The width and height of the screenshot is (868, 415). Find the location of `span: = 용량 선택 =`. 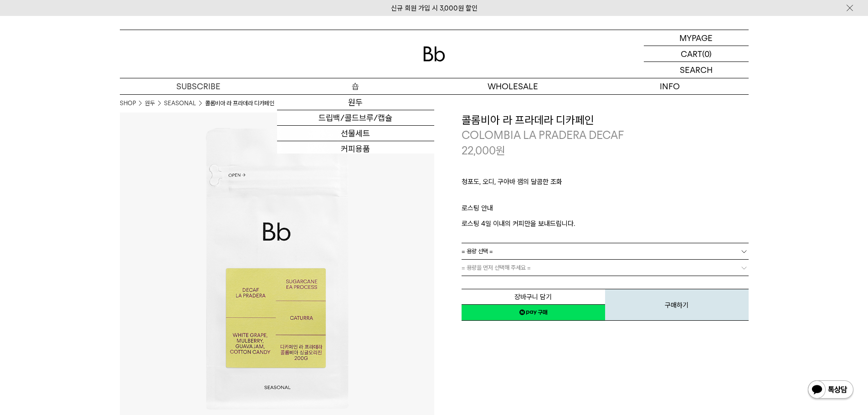

span: = 용량 선택 = is located at coordinates (477, 251).